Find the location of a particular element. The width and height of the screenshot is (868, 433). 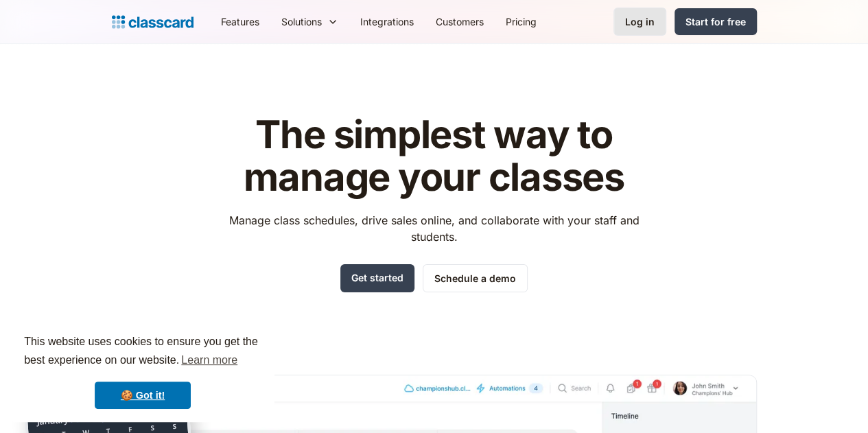

a: learn more about cookies is located at coordinates (209, 360).